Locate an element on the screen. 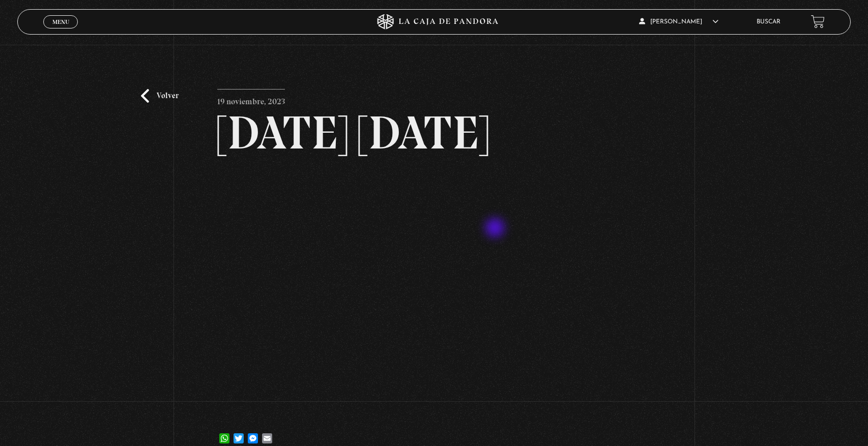  a: Messenger is located at coordinates (253, 433).